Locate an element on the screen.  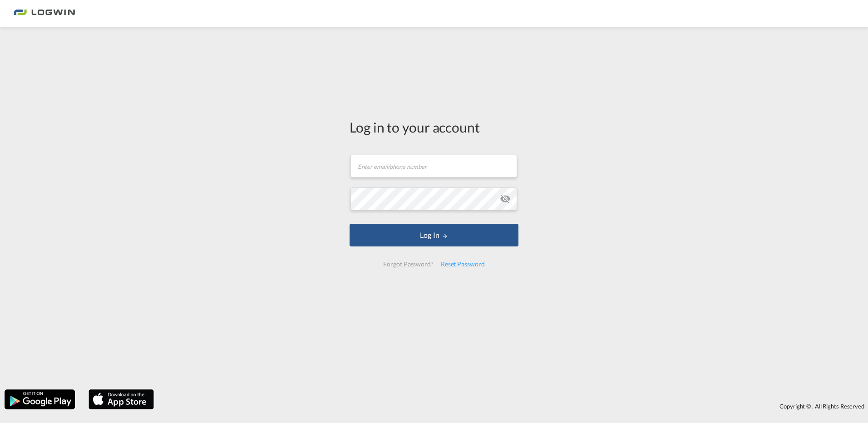
button: LOGIN is located at coordinates (434, 235).